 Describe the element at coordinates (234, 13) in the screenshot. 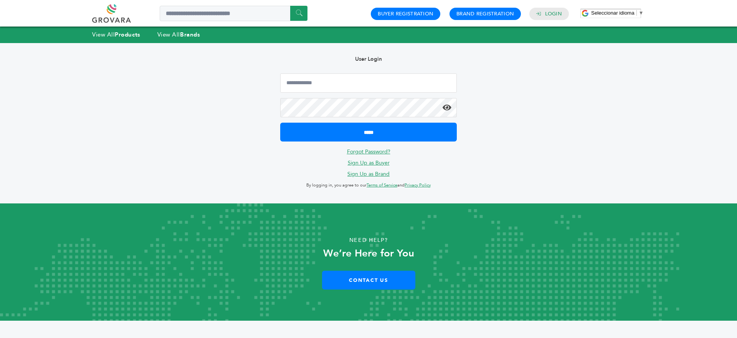

I see `input: Search a product or brand...` at that location.